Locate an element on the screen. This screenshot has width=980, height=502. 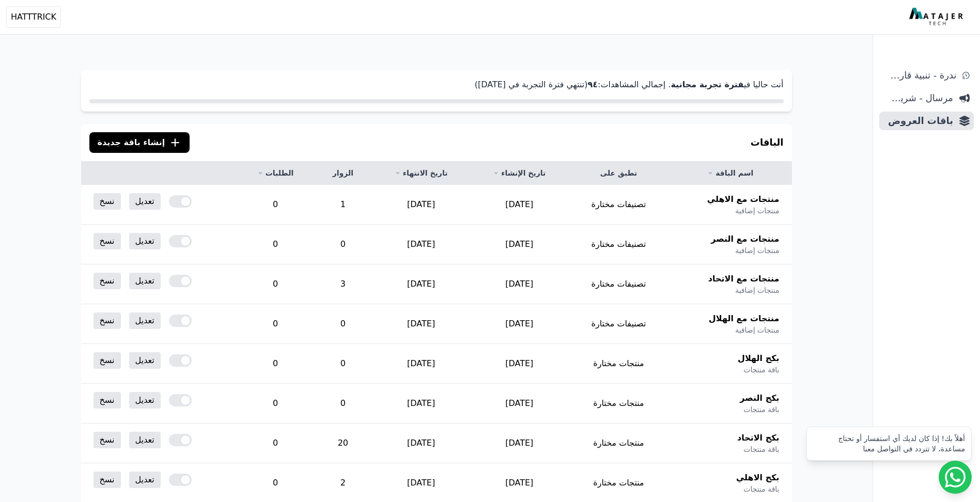
th: الزوار is located at coordinates (343, 173).